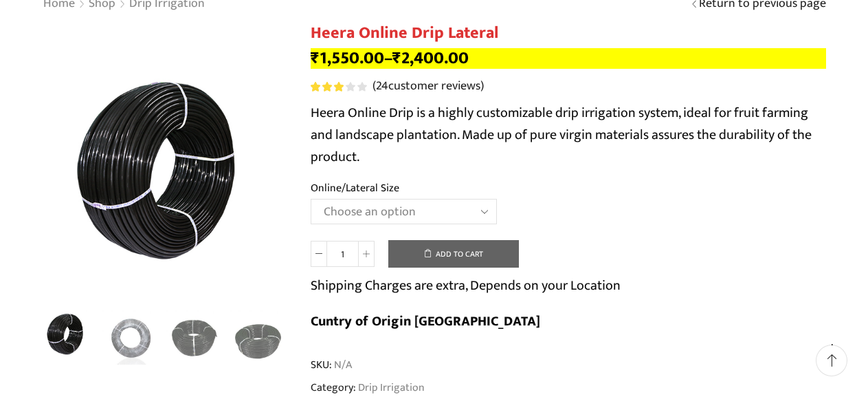 The height and width of the screenshot is (397, 868). Describe the element at coordinates (428, 87) in the screenshot. I see `a: (24customer reviews)` at that location.